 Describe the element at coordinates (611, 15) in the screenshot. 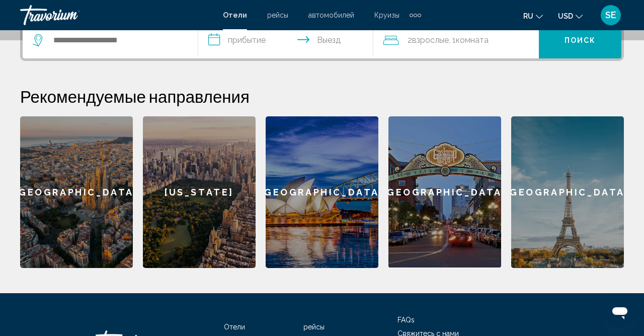

I see `button: User Menu` at that location.